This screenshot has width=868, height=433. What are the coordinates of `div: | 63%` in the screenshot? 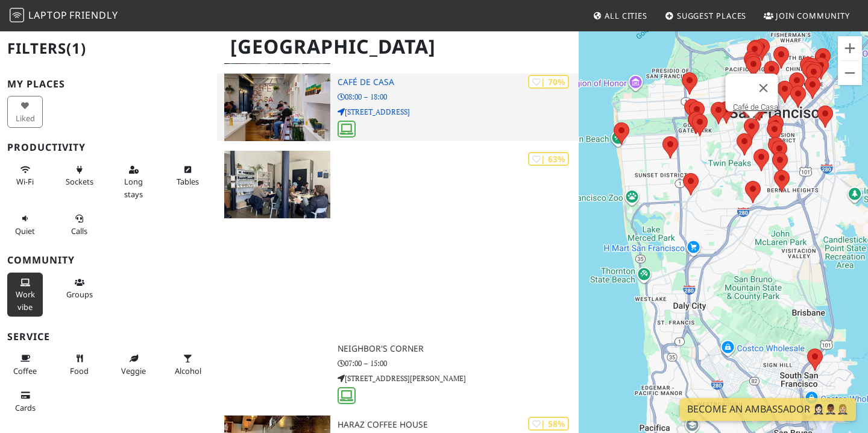 It's located at (549, 158).